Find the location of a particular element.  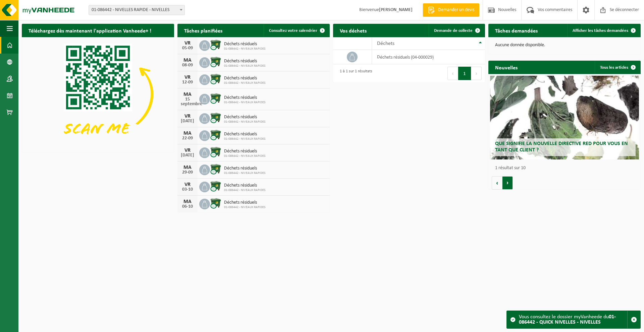

font: 15 septembre is located at coordinates (191, 101).